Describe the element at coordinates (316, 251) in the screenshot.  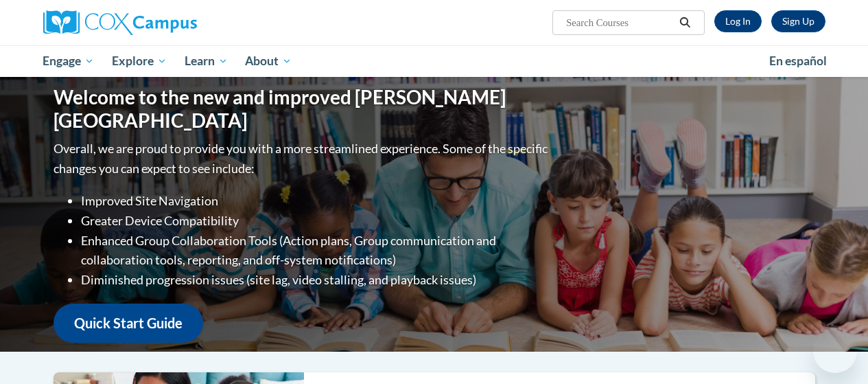
I see `li: Enhanced Group Collaboration Tools (Action plans, Group communication and collaboration tools, re...` at that location.